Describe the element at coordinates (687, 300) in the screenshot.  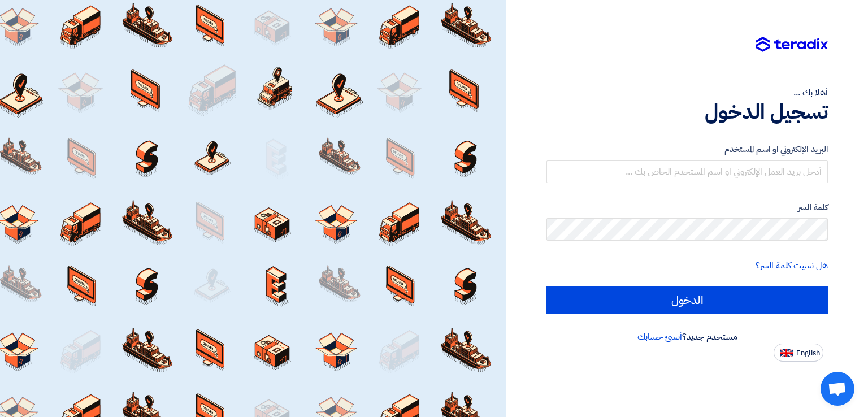
I see `input: الدخول` at that location.